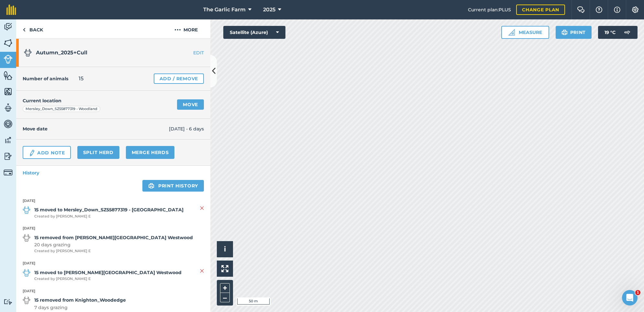  I want to click on button: More, so click(186, 28).